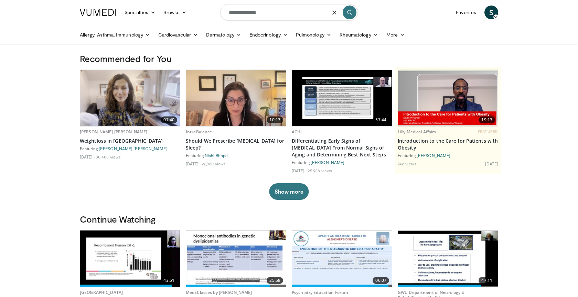  I want to click on a: Introduction to the Care for Patients with Obesity, so click(448, 144).